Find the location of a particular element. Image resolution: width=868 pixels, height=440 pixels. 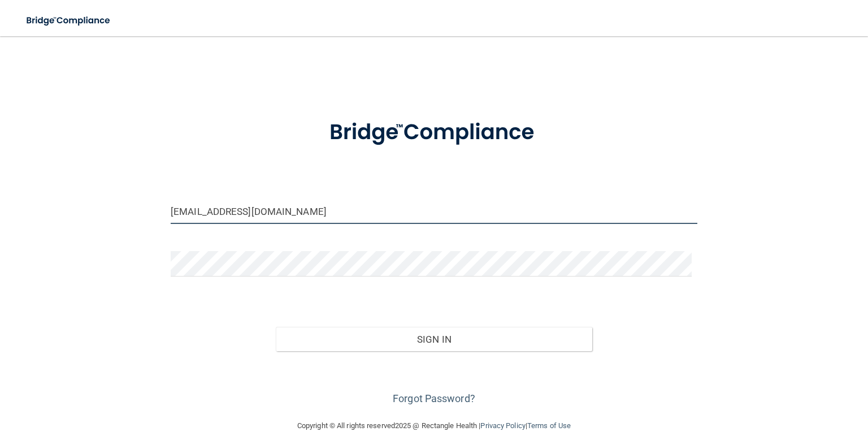

a: Terms of Use is located at coordinates (549, 425).